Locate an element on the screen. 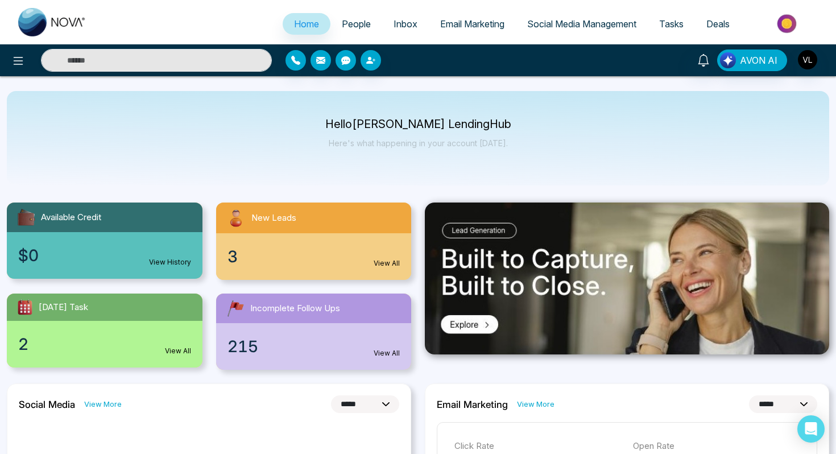 The height and width of the screenshot is (454, 836). a: Incomplete Follow Ups215View All is located at coordinates (314, 331).